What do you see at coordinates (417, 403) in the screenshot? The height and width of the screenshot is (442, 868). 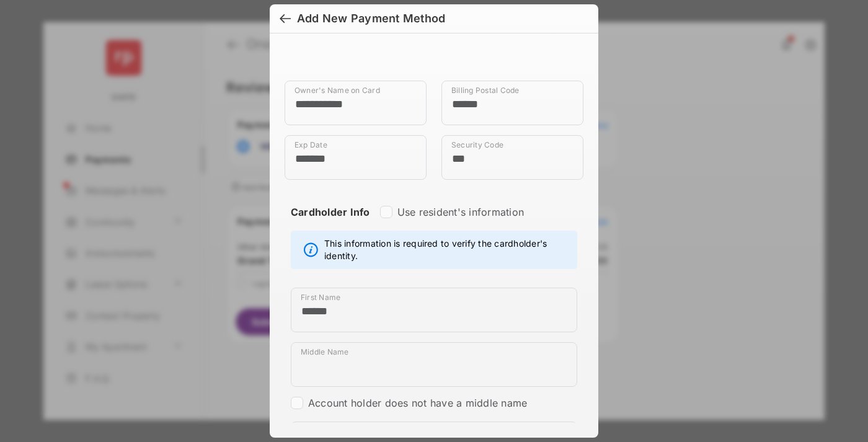 I see `label: Account holder does not have a middle name` at bounding box center [417, 403].